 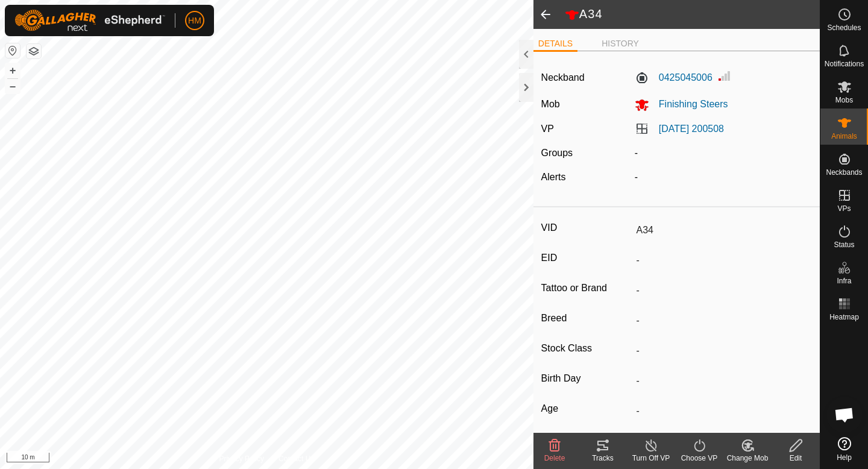 I want to click on a: Help, so click(x=843, y=449).